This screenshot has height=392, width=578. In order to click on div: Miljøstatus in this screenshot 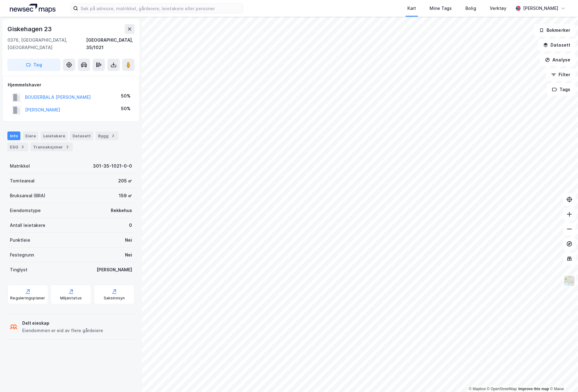, I will do `click(71, 298)`.